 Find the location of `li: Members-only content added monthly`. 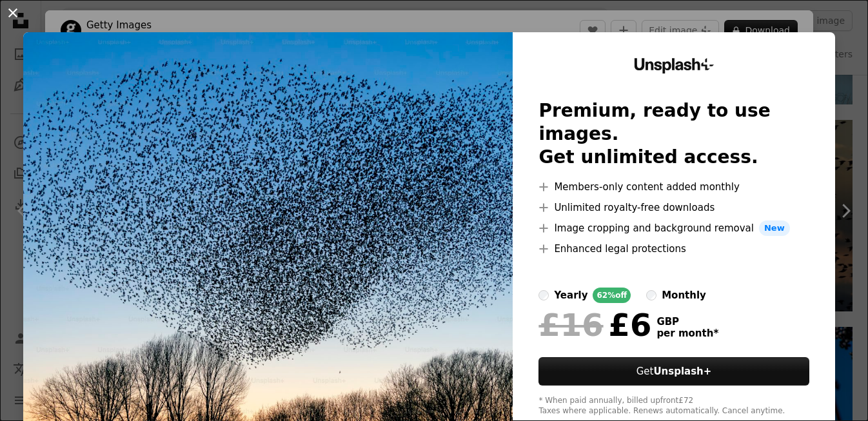

li: Members-only content added monthly is located at coordinates (673, 187).